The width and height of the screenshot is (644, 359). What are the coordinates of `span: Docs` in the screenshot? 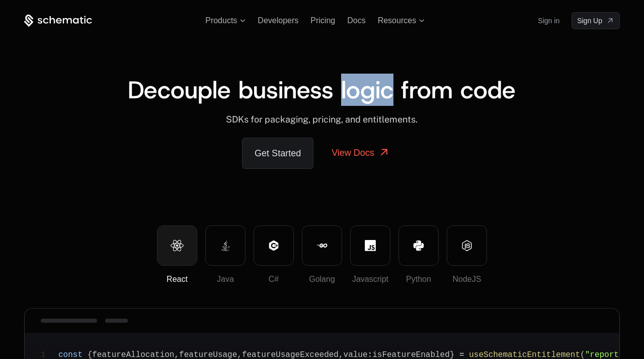 It's located at (357, 20).